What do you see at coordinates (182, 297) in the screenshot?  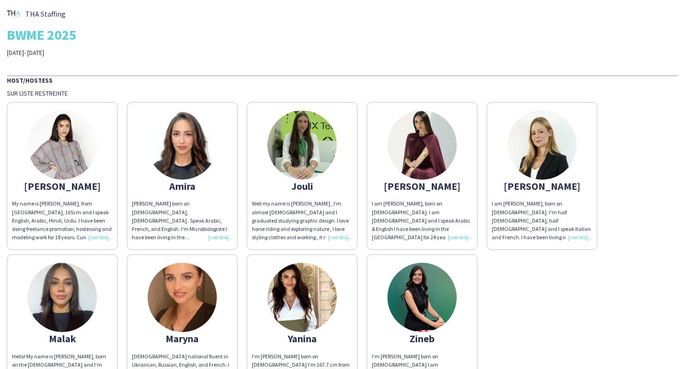 I see `img: thumb-671b7c58dfd28.jpeg` at bounding box center [182, 297].